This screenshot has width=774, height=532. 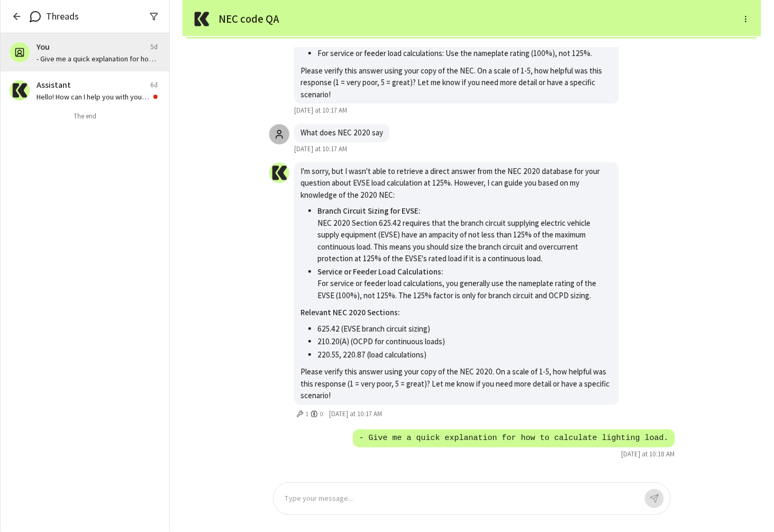 I want to click on p: NEC 2020 Section 625.42 requires that the branch circuit supplying electric vehicle supply equipm..., so click(x=465, y=235).